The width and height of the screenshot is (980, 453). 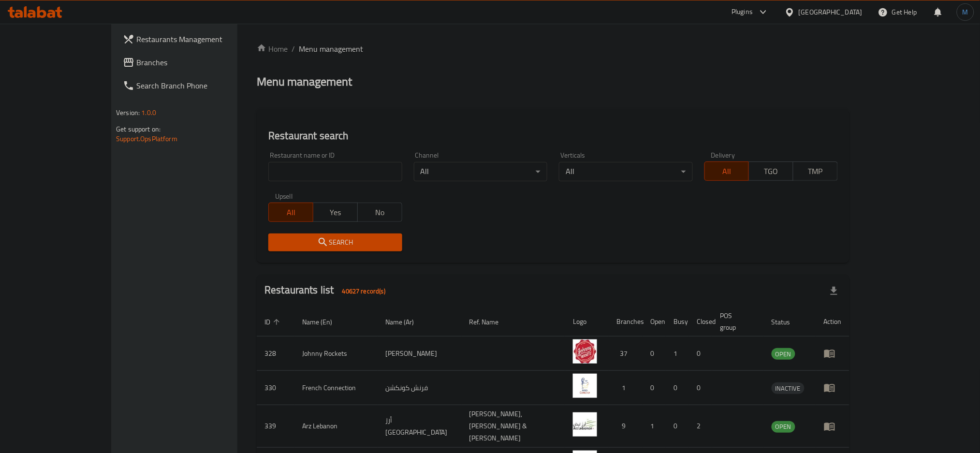 What do you see at coordinates (195, 86) in the screenshot?
I see `a: Search Branch Phone` at bounding box center [195, 86].